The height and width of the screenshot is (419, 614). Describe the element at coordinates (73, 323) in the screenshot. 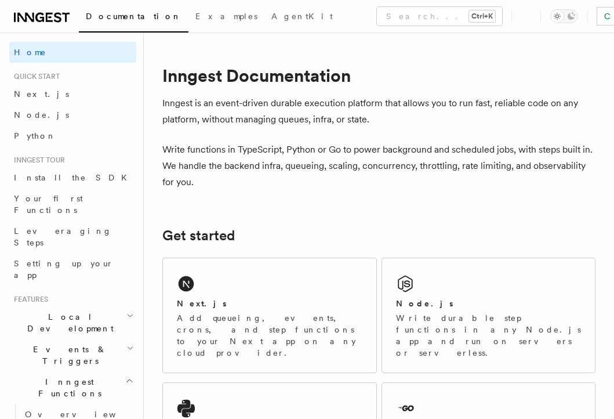

I see `button: Local Development` at that location.